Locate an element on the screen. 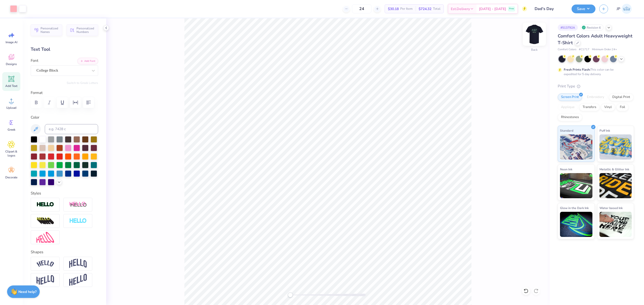 The height and width of the screenshot is (305, 644). span: Standard is located at coordinates (566, 130).